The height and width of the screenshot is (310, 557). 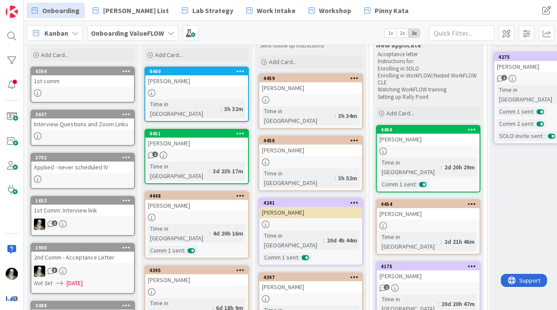 I want to click on img: avatar, so click(x=12, y=298).